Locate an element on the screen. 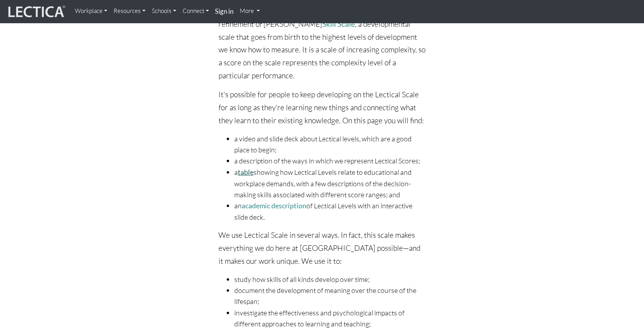  a: Workplace is located at coordinates (91, 11).